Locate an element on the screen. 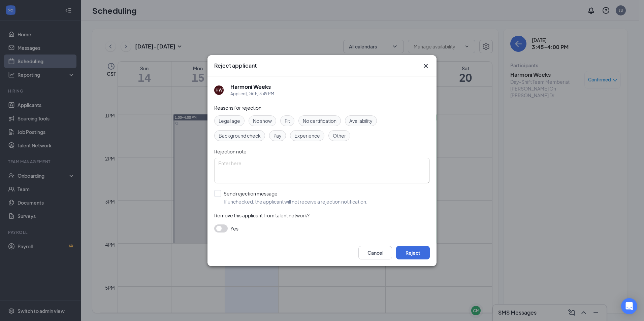 This screenshot has height=321, width=644. span: No show is located at coordinates (263, 120).